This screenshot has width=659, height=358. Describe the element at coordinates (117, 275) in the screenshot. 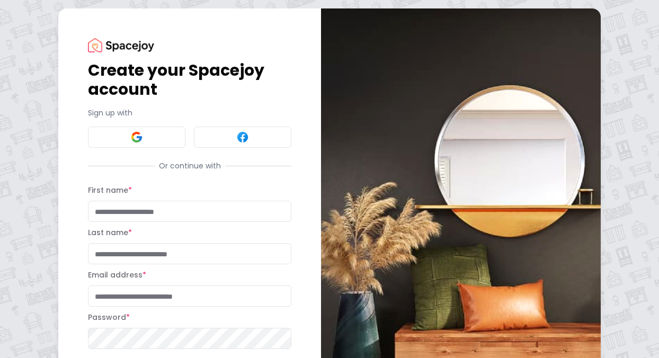

I see `label: Email address` at that location.